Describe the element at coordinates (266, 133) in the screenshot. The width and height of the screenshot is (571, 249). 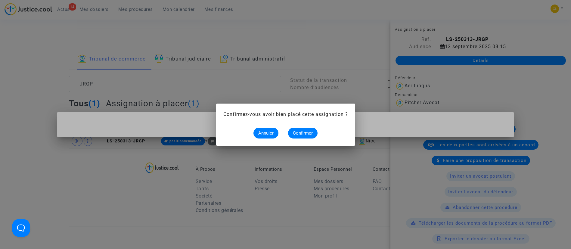
I see `button: Annuler` at that location.